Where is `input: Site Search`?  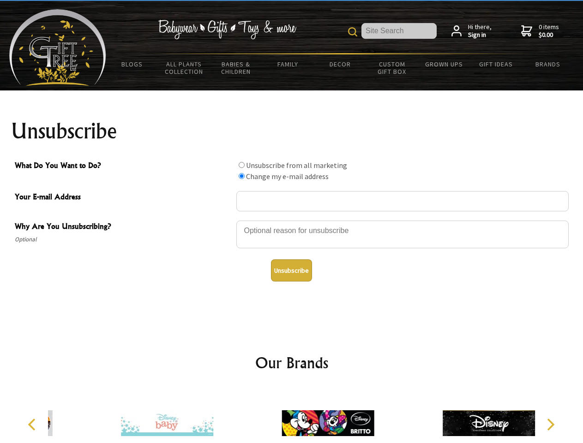 input: Site Search is located at coordinates (399, 31).